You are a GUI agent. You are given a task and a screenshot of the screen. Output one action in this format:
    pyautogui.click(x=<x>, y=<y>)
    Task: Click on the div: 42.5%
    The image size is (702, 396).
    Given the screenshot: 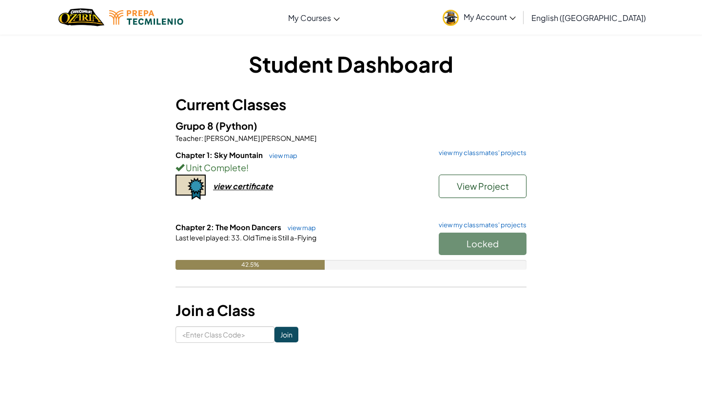 What is the action you would take?
    pyautogui.click(x=250, y=265)
    